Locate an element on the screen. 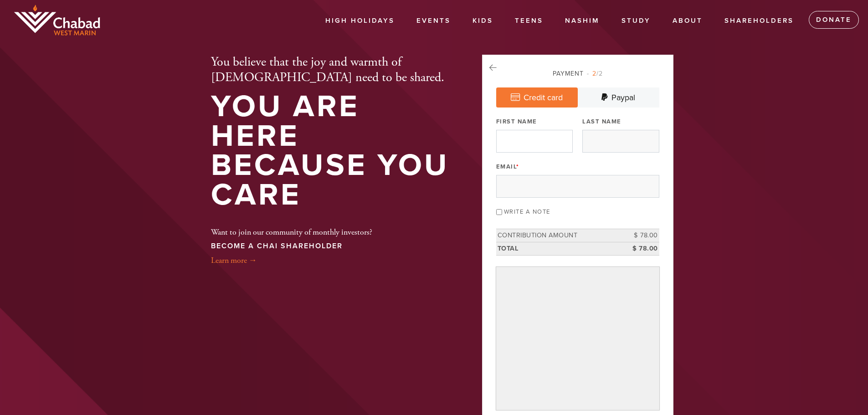 This screenshot has width=868, height=415. td: Total is located at coordinates (557, 248).